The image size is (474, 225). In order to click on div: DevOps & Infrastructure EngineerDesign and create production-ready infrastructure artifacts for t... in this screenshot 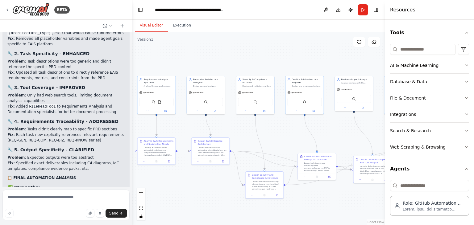, I will do `click(305, 95)`.